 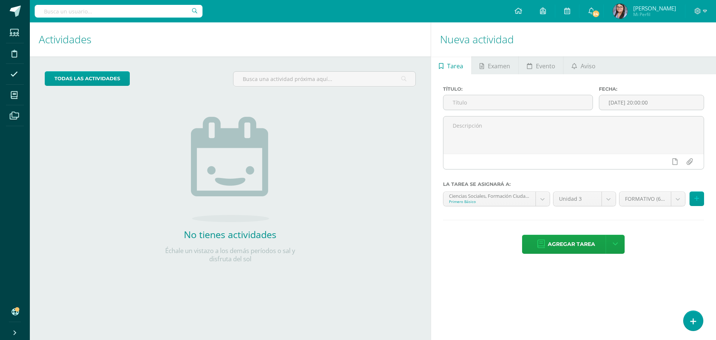 What do you see at coordinates (230, 255) in the screenshot?
I see `p: Échale un vistazo a los demás períodos o sal y disfruta del sol` at bounding box center [230, 255].